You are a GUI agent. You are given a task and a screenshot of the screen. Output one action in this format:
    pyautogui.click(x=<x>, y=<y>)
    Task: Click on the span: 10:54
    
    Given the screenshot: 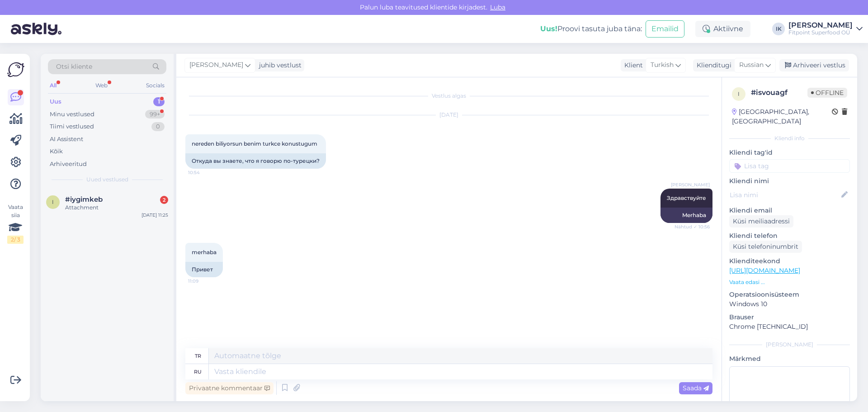 What is the action you would take?
    pyautogui.click(x=205, y=172)
    